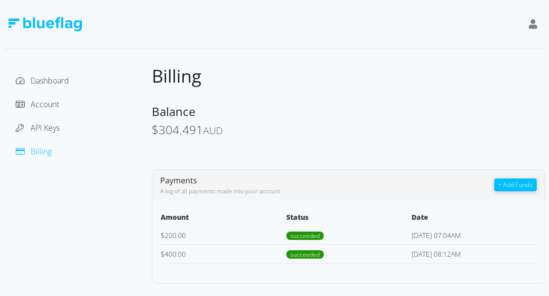 The width and height of the screenshot is (549, 296). Describe the element at coordinates (37, 128) in the screenshot. I see `a: API Keys` at that location.